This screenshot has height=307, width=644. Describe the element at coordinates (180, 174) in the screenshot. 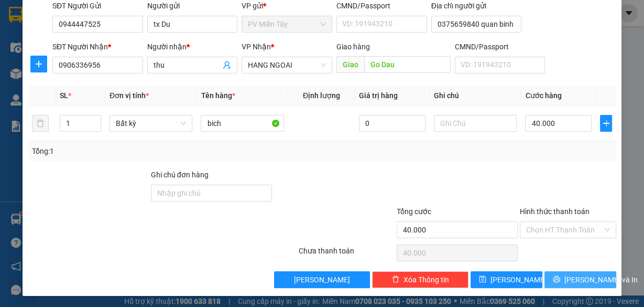

I see `label: Ghi chú đơn hàng` at that location.